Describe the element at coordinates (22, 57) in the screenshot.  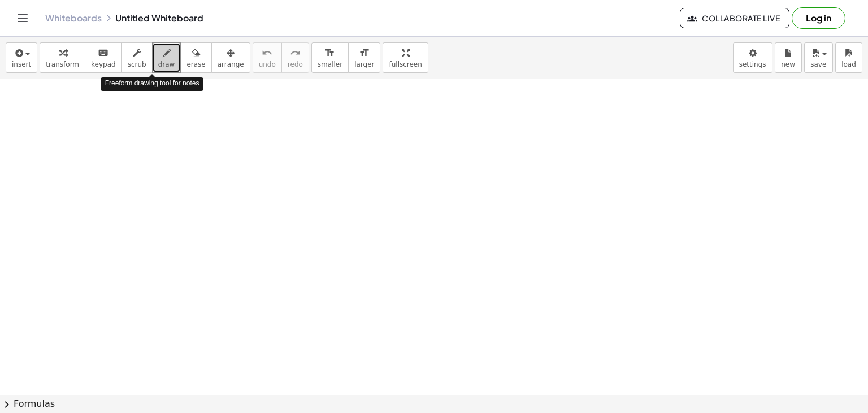
I see `button: insert` at that location.